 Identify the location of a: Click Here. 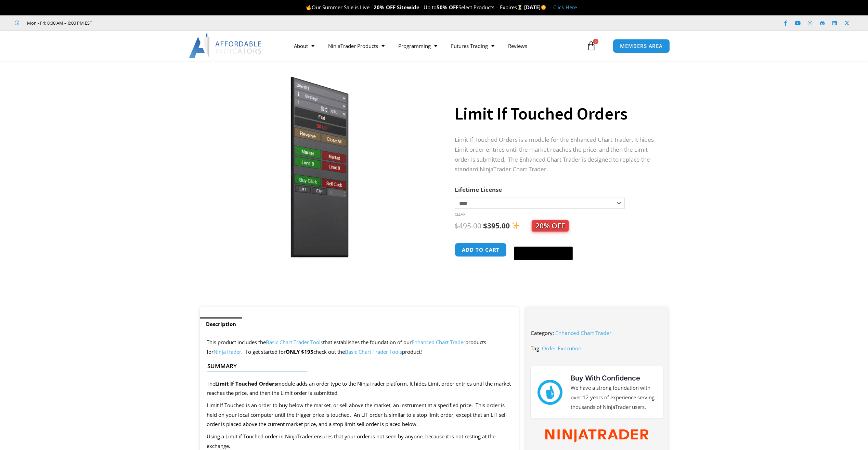
(565, 7).